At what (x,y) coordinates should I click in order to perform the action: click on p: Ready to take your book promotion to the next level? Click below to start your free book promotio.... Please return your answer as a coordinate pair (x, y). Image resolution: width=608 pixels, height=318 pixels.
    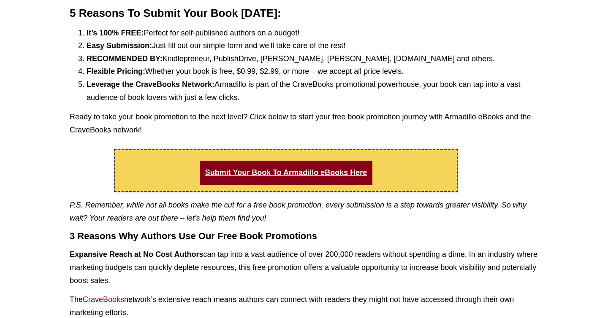
    Looking at the image, I should click on (304, 123).